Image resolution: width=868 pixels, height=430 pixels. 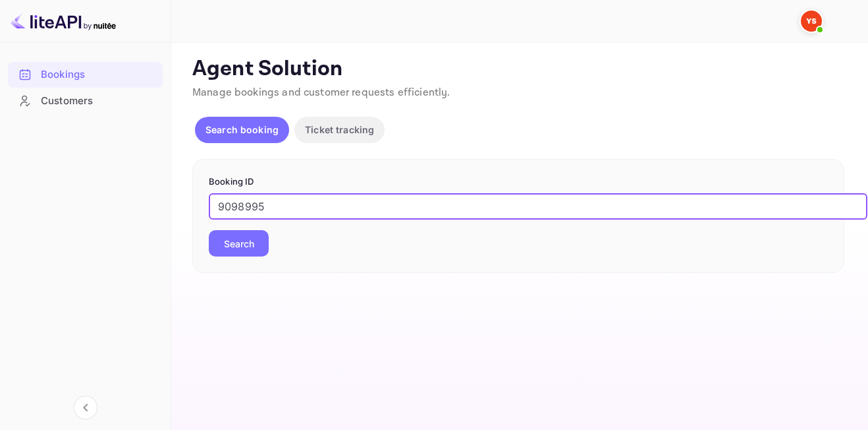 I want to click on button: Search, so click(x=238, y=243).